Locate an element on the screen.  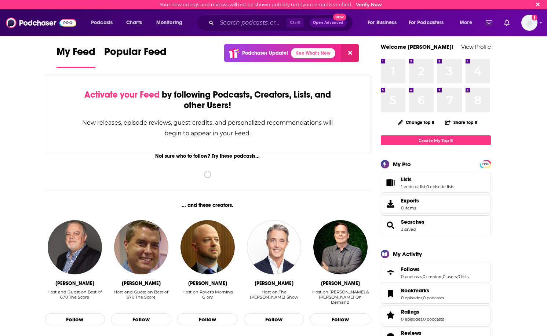
div: Your new ratings and reviews will not be shown publicly until your email is verified. is located at coordinates (271, 4).